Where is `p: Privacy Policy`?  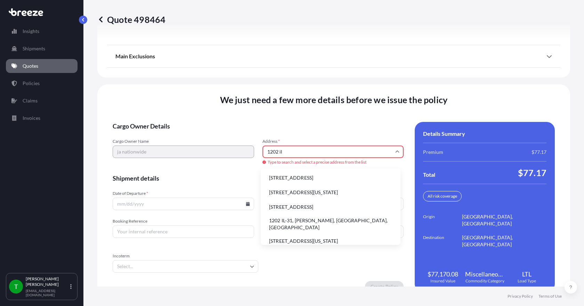
p: Privacy Policy is located at coordinates (520, 297).